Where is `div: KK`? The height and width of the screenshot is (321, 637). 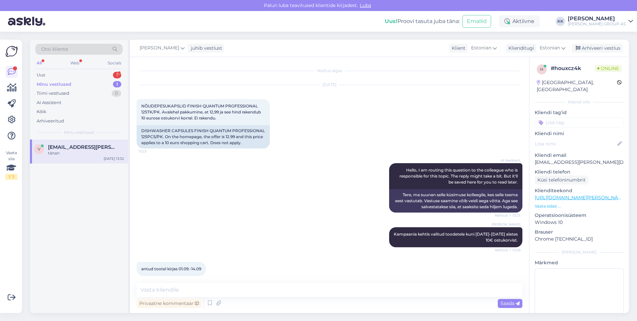 div: KK is located at coordinates (560, 21).